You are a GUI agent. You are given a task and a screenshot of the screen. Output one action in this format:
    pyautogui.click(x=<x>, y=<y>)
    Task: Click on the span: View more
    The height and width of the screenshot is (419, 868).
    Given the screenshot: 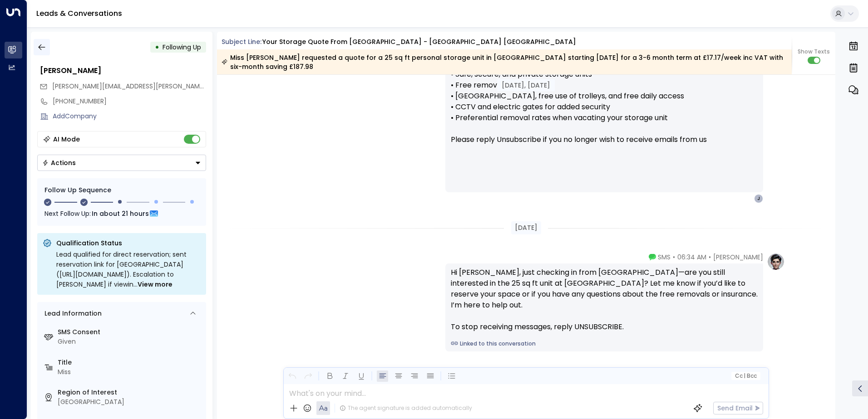 What is the action you would take?
    pyautogui.click(x=154, y=284)
    